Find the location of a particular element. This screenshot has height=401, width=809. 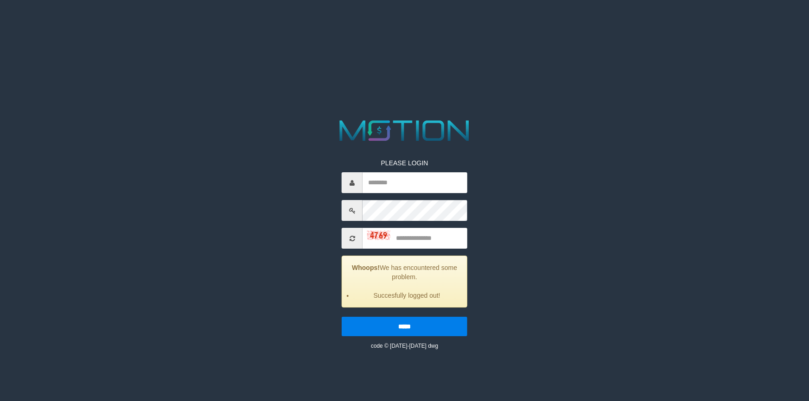

img: captcha is located at coordinates (379, 236).